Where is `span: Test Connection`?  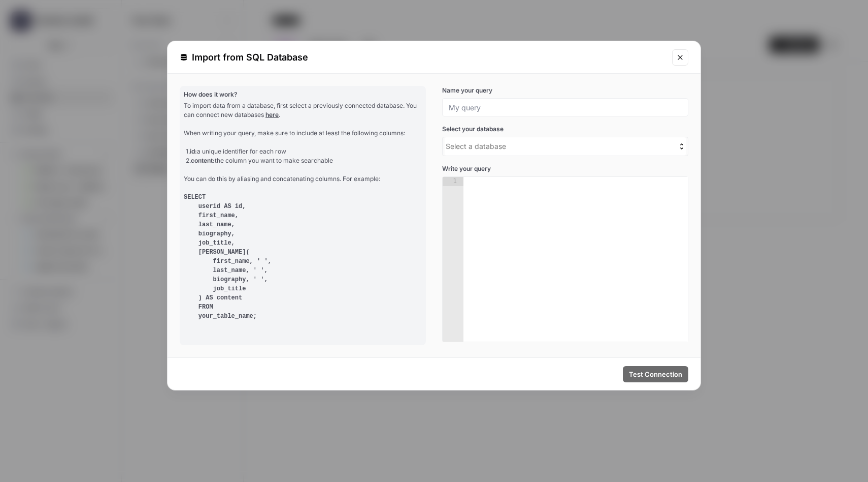
span: Test Connection is located at coordinates (656, 374).